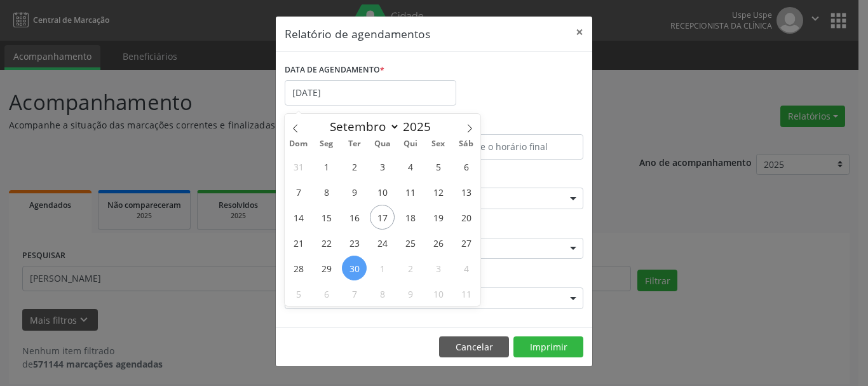  I want to click on span: Setembro 29, 2025, so click(326, 268).